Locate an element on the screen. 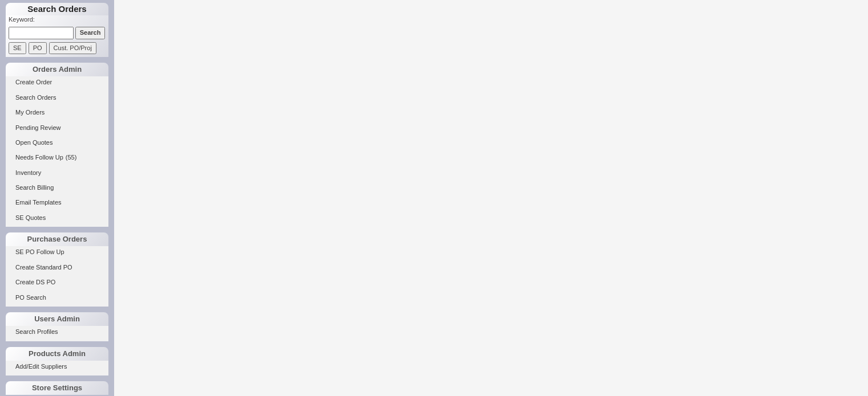 This screenshot has width=868, height=396. div: Users Admin is located at coordinates (57, 319).